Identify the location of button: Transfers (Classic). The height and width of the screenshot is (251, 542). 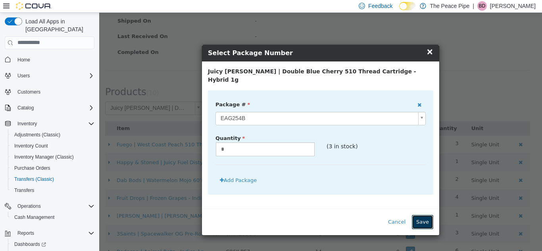
(53, 179).